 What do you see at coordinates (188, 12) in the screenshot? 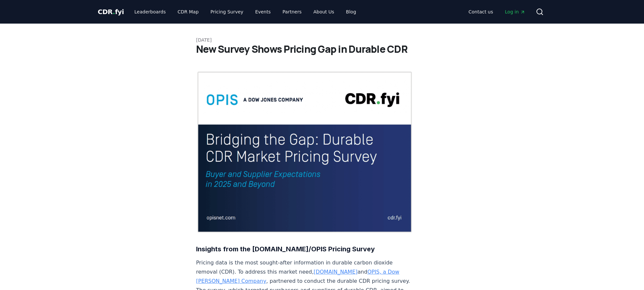
I see `a: CDR Map` at bounding box center [188, 12].